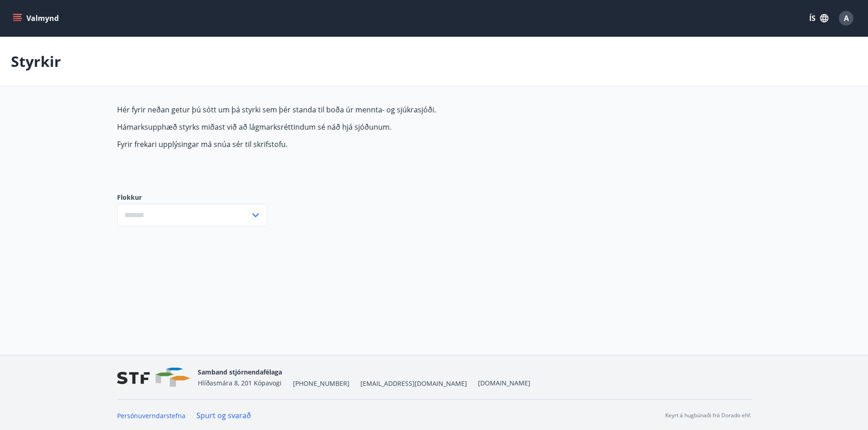 This screenshot has height=430, width=868. What do you see at coordinates (332, 144) in the screenshot?
I see `p: Fyrir frekari upplýsingar má snúa sér til skrifstofu.` at bounding box center [332, 144].